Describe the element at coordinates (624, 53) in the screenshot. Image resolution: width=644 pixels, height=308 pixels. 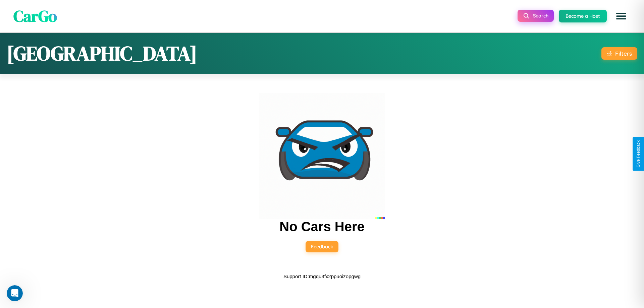
I see `div: Filters` at that location.